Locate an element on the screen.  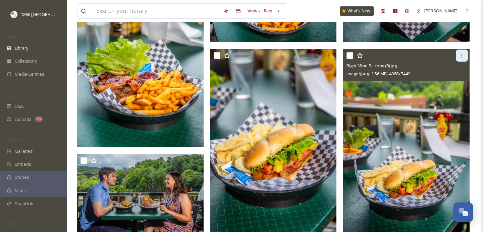
span: Galleries is located at coordinates (24, 151).